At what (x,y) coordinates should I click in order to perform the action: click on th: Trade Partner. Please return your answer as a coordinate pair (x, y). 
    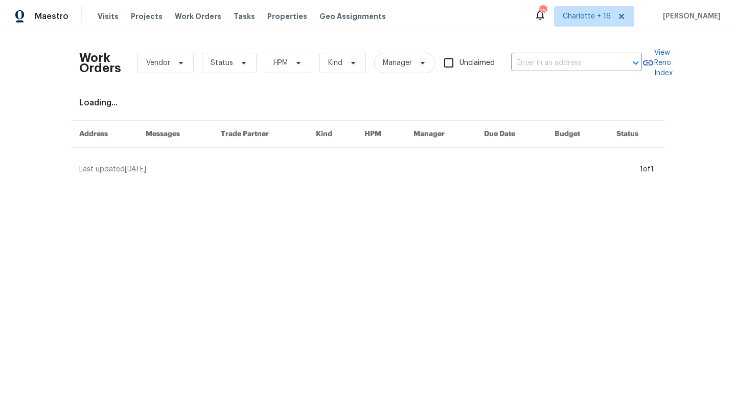
    Looking at the image, I should click on (260, 134).